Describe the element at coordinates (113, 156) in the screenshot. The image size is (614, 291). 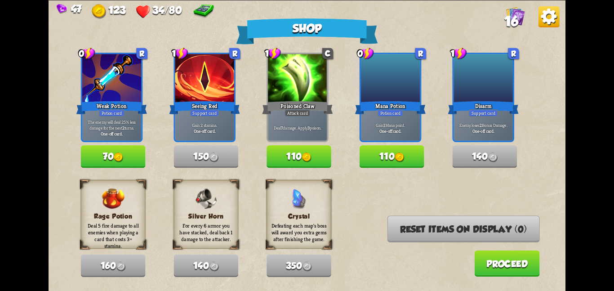
I see `button: 70` at that location.